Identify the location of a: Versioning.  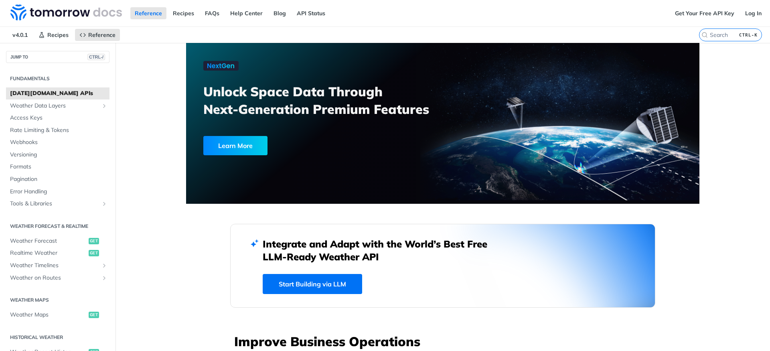
(58, 155).